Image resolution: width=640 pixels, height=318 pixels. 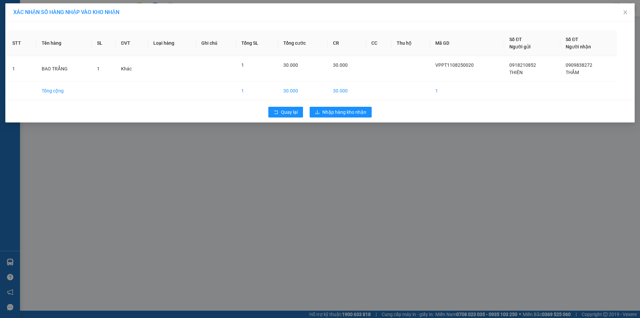 What do you see at coordinates (257, 43) in the screenshot?
I see `th: Tổng SL` at bounding box center [257, 43].